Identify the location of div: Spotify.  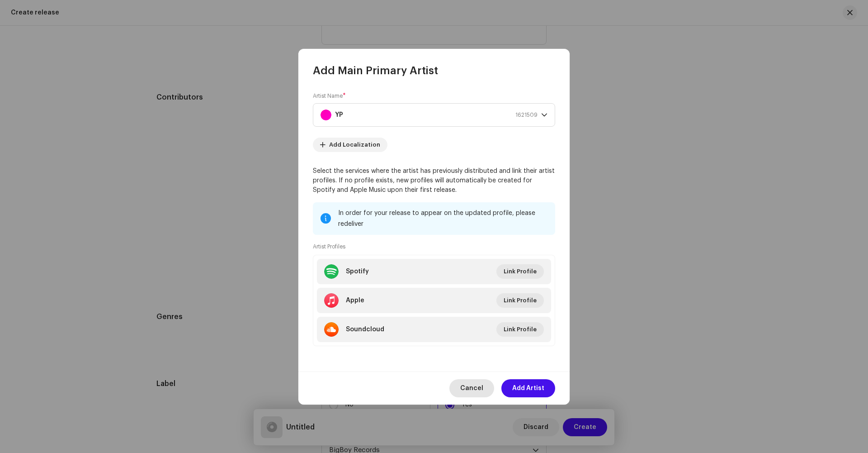
(357, 271).